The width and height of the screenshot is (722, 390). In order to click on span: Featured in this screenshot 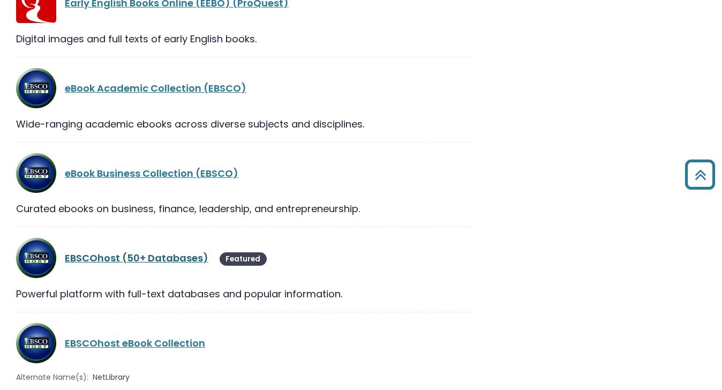, I will do `click(243, 259)`.